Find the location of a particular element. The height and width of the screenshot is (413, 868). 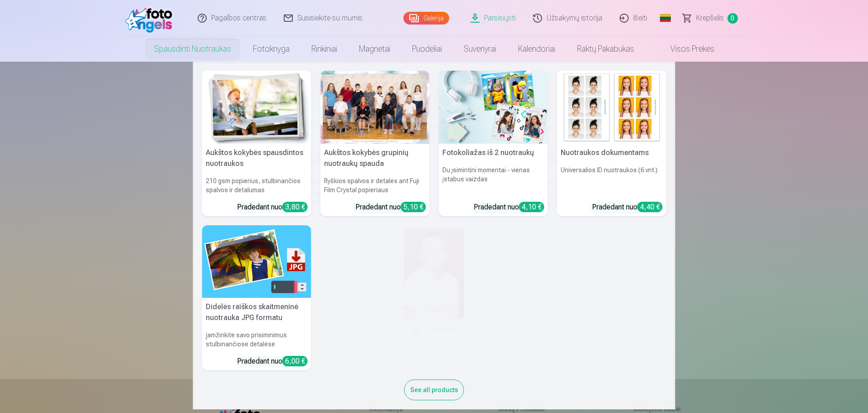

a: Kalendoriai is located at coordinates (537, 49).